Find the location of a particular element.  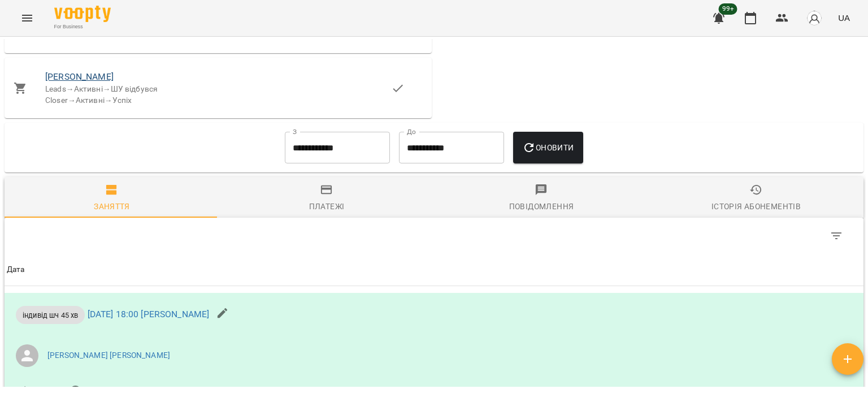

span: Оновити is located at coordinates (548, 148).